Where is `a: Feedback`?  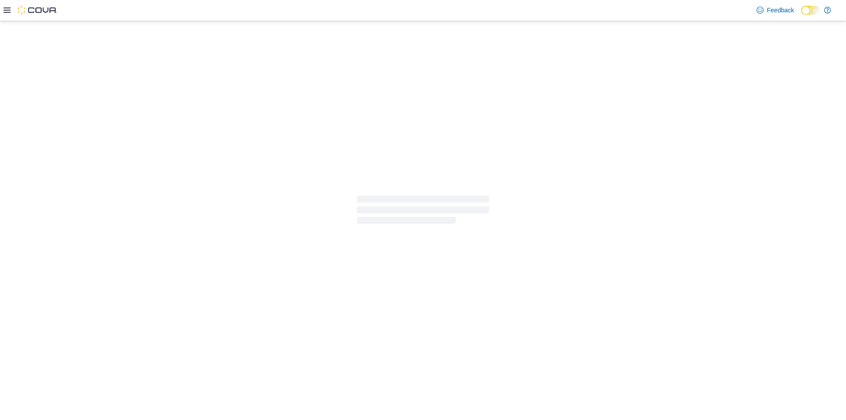 a: Feedback is located at coordinates (775, 10).